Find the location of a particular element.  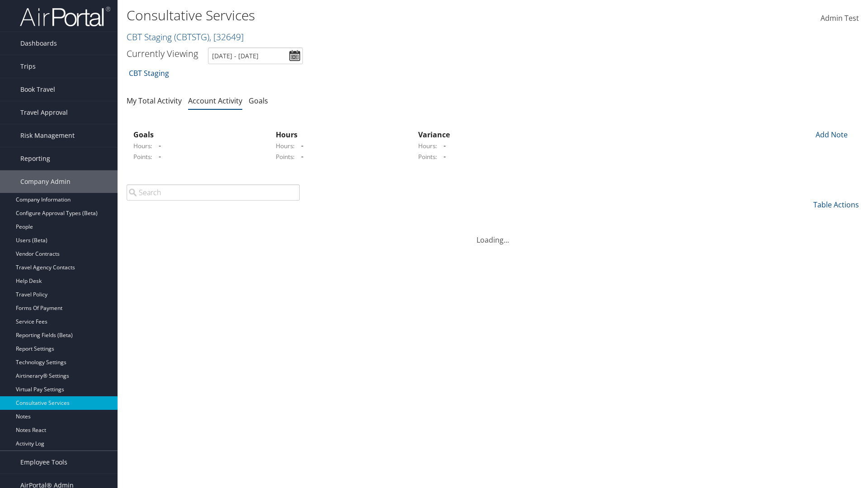

strong: Variance is located at coordinates (434, 135).